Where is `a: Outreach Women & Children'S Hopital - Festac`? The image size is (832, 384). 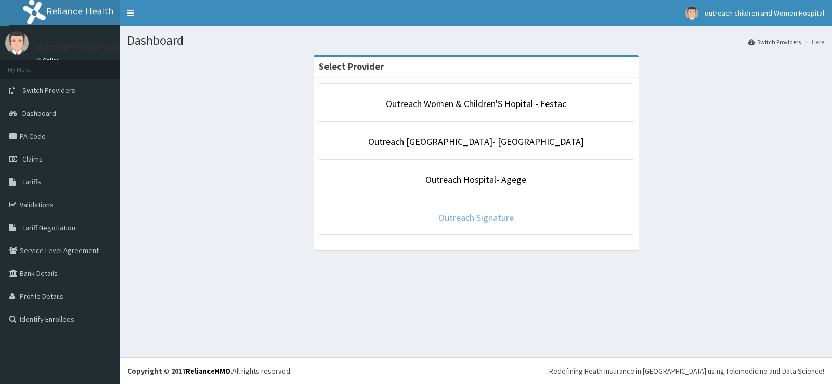 a: Outreach Women & Children'S Hopital - Festac is located at coordinates (476, 103).